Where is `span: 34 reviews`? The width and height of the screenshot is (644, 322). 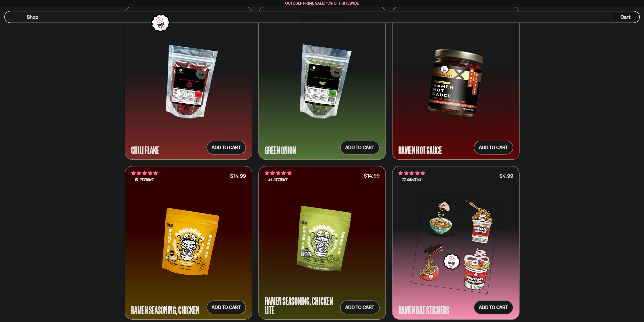
span: 34 reviews is located at coordinates (278, 180).